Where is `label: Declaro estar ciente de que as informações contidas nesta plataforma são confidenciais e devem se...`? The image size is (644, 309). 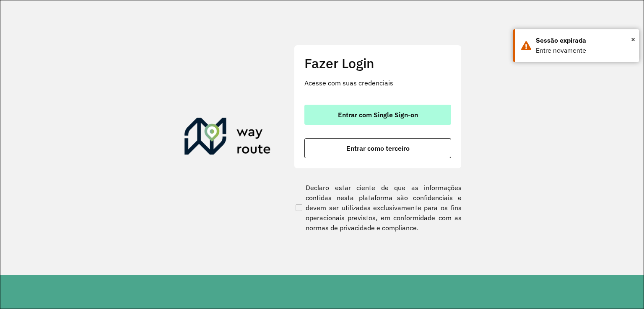
label: Declaro estar ciente de que as informações contidas nesta plataforma são confidenciais e devem se... is located at coordinates (378, 207).